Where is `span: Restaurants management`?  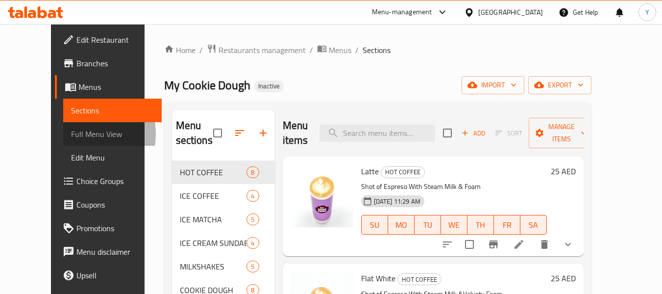
span: Restaurants management is located at coordinates (262, 50).